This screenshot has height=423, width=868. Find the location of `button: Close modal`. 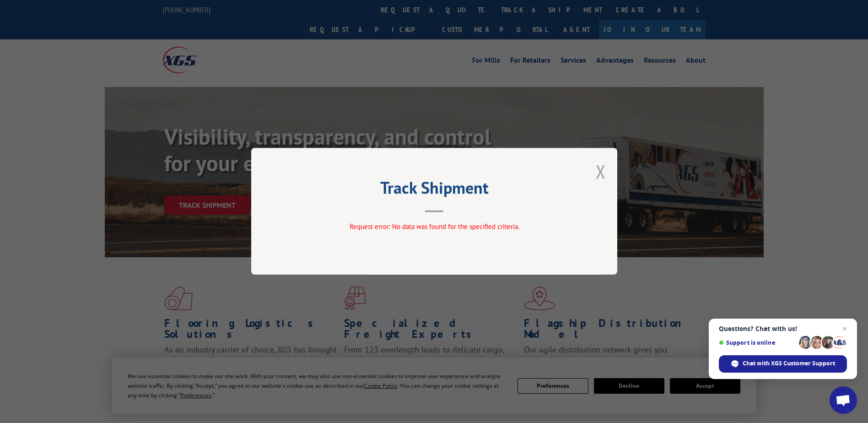

button: Close modal is located at coordinates (601, 171).